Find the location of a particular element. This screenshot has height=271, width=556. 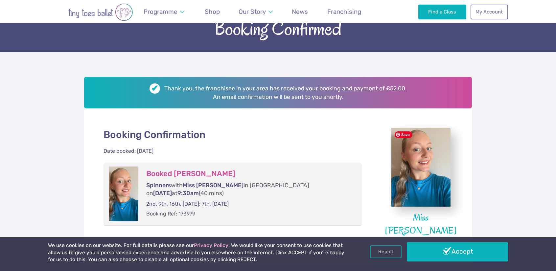

a: Reject is located at coordinates (386, 252).